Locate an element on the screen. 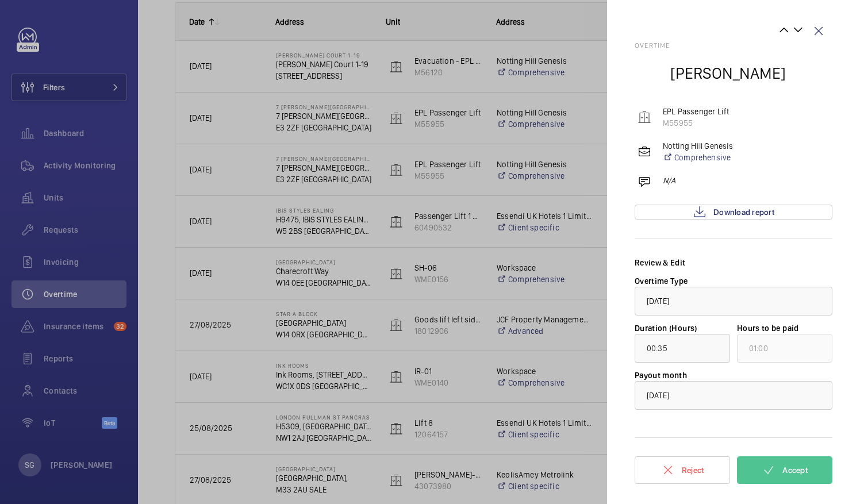  input: function l(){if(O(o),o.value===Rt)throw new qe(-950,!1);return o.value} is located at coordinates (683, 349).